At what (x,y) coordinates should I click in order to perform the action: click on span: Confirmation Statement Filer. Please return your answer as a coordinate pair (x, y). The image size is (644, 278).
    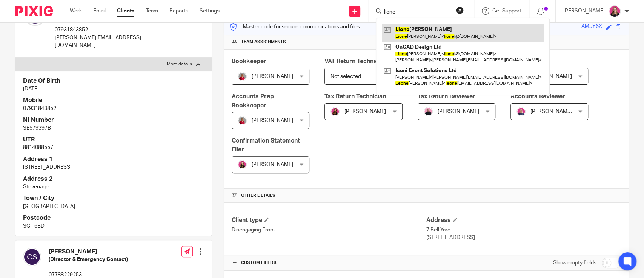
    Looking at the image, I should click on (266, 145).